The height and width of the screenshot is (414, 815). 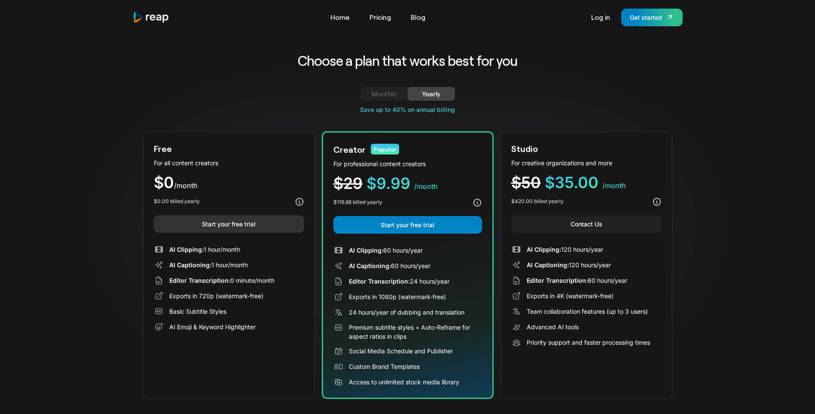 What do you see at coordinates (525, 148) in the screenshot?
I see `div: Studio` at bounding box center [525, 148].